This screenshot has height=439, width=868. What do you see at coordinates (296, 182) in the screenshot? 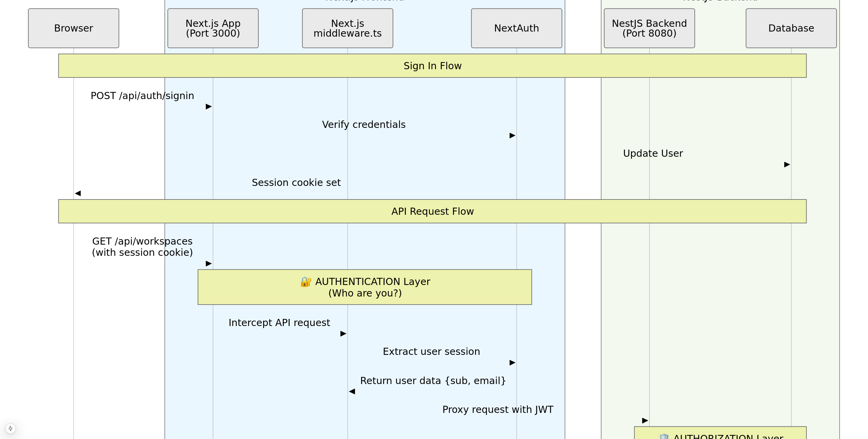
I see `text: Session cookie set` at bounding box center [296, 182].